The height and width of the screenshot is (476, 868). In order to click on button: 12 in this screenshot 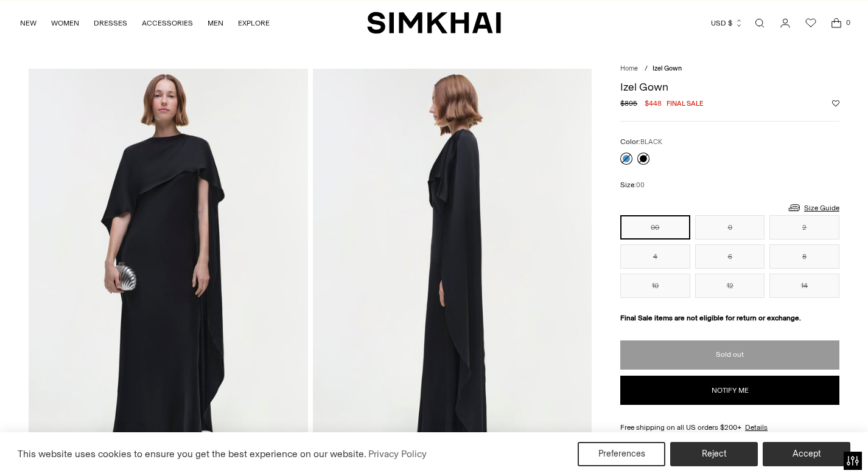, I will do `click(730, 286)`.